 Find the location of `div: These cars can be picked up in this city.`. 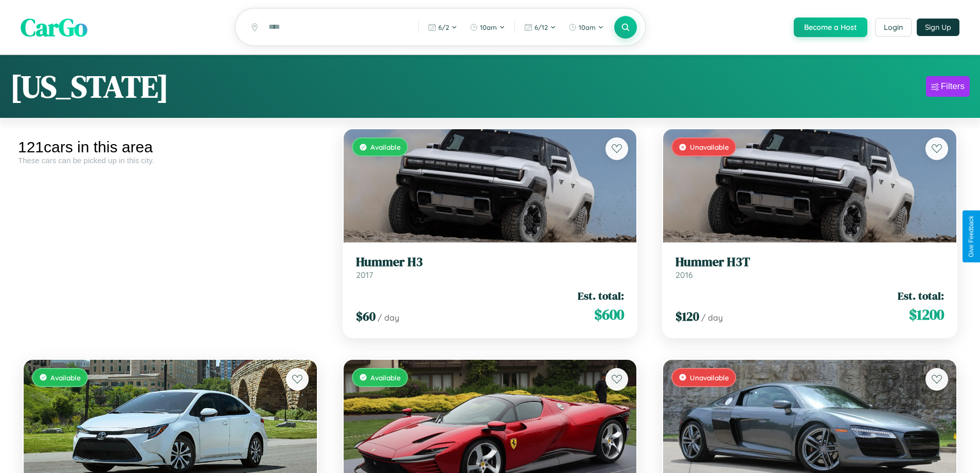

div: These cars can be picked up in this city. is located at coordinates (170, 160).